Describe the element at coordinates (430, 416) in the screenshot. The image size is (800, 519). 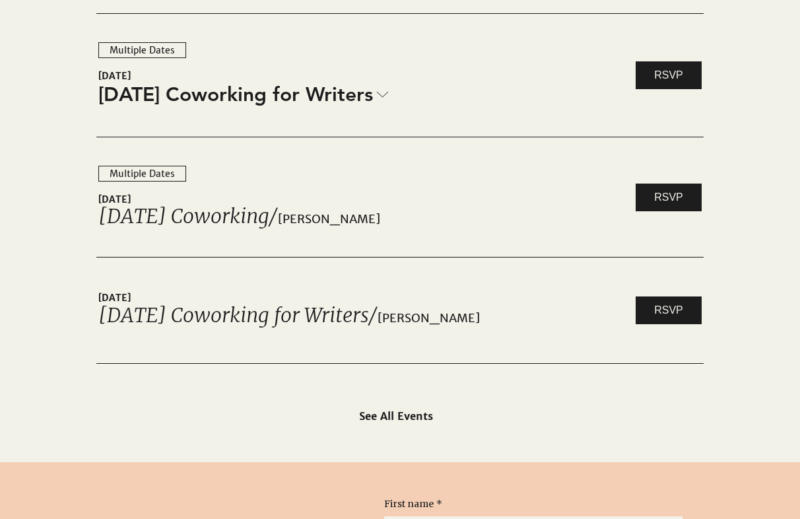
I see `a: See All Events` at that location.